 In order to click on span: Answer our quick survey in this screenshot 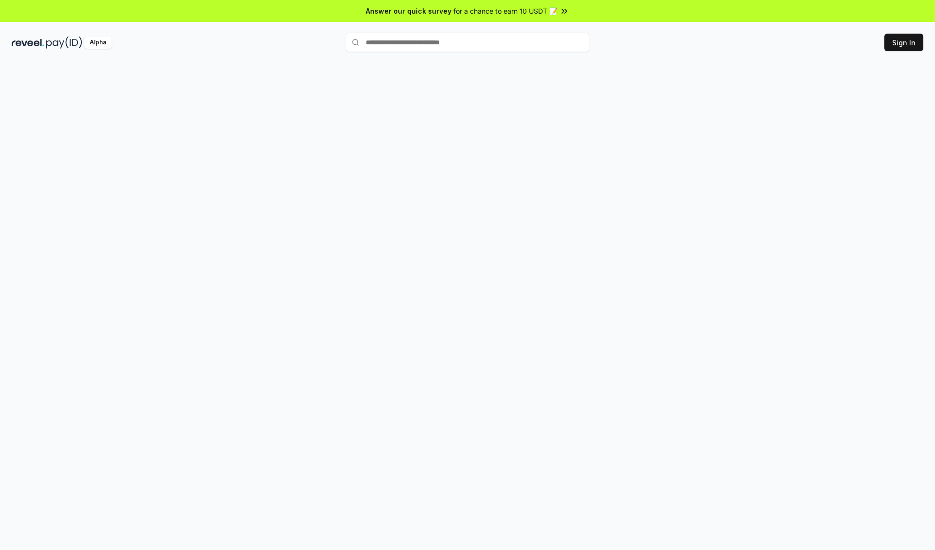, I will do `click(409, 11)`.